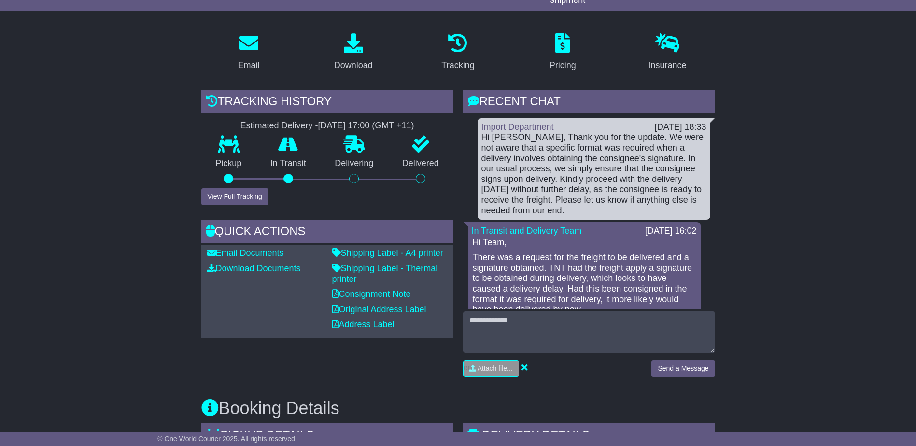 Image resolution: width=916 pixels, height=446 pixels. I want to click on div: Quick Actions, so click(327, 233).